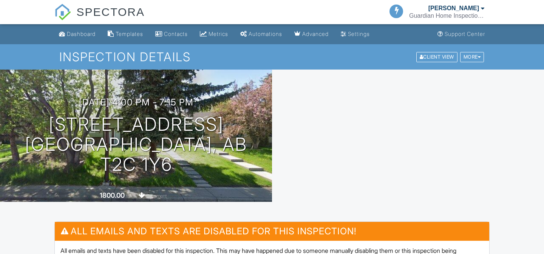 The image size is (544, 254). What do you see at coordinates (461, 34) in the screenshot?
I see `a: Support Center` at bounding box center [461, 34].